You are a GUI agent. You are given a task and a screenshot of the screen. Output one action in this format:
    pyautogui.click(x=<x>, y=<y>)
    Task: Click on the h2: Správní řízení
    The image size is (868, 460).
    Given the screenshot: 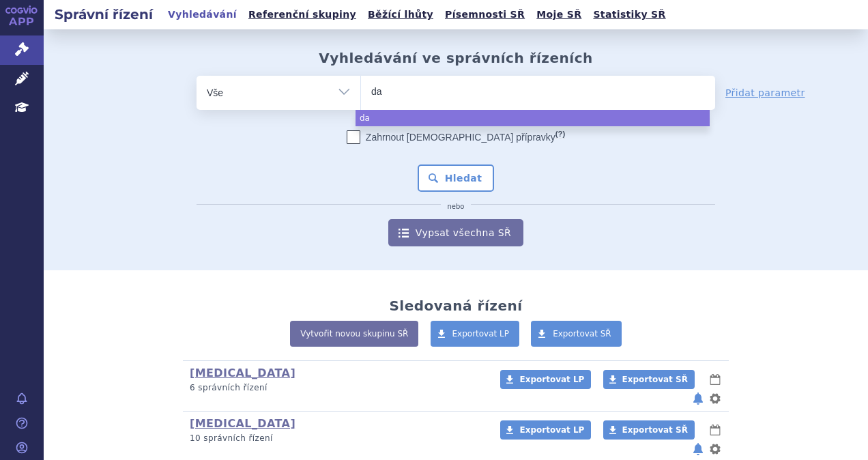 What is the action you would take?
    pyautogui.click(x=103, y=14)
    